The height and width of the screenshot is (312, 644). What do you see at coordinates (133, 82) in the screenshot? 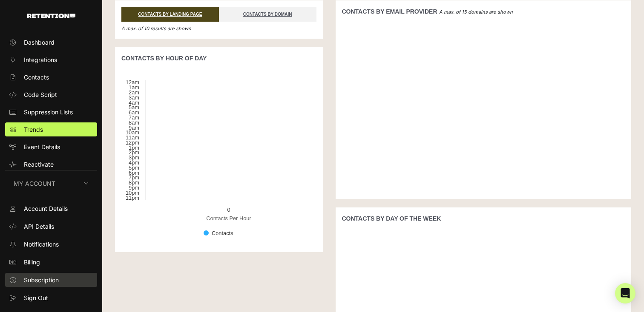
I see `text: 12am` at bounding box center [133, 82].